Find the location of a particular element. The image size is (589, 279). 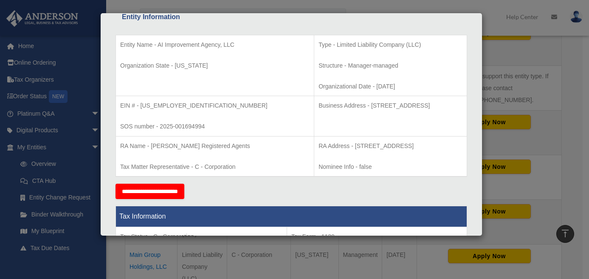

p: Tax Matter Representative - C - Corporation is located at coordinates (215, 167).